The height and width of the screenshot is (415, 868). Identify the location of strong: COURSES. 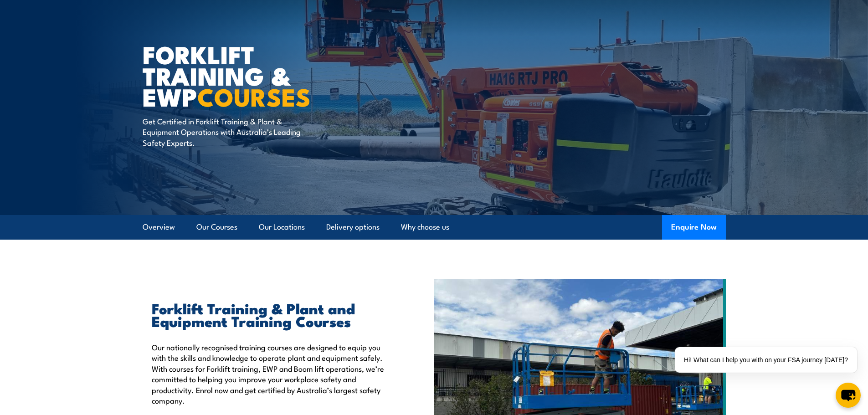
(254, 96).